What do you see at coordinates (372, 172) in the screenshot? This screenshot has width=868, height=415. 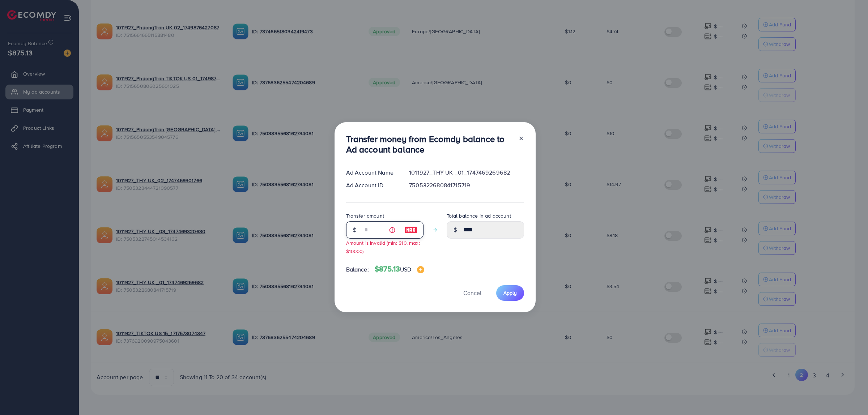 I see `div: Ad Account Name` at bounding box center [372, 172].